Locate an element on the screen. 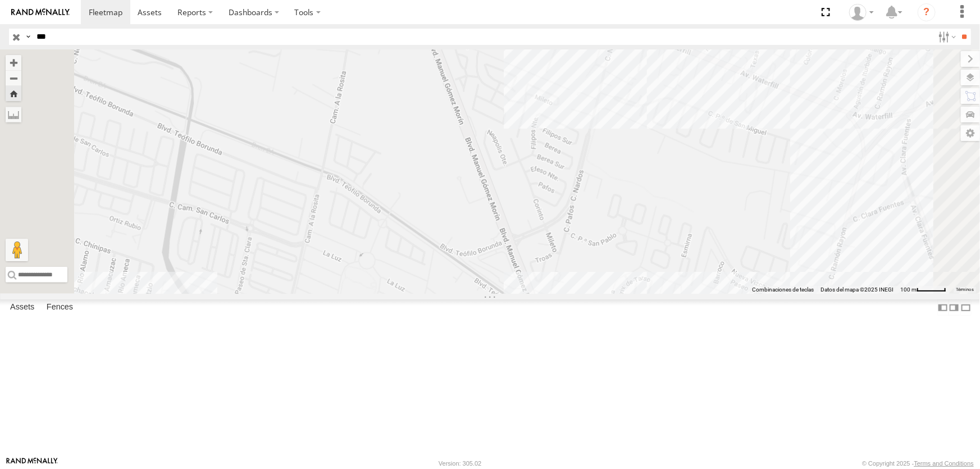 The image size is (980, 469). label: Dock Summary Table to the Right is located at coordinates (954, 307).